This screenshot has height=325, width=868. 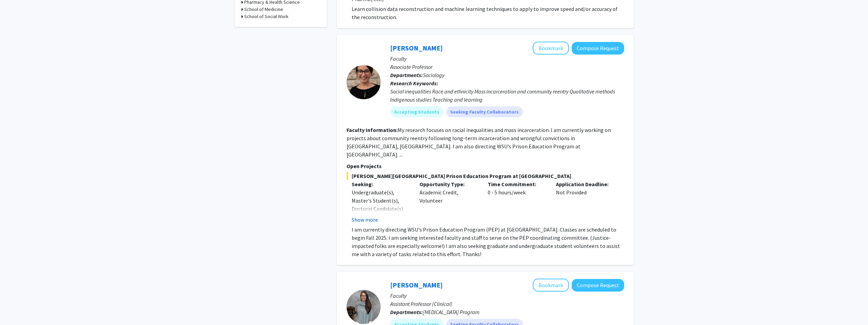 I want to click on fg-read-more: My research focuses on racial inequalities and mass incarceration. I am currently working on proj..., so click(x=479, y=142).